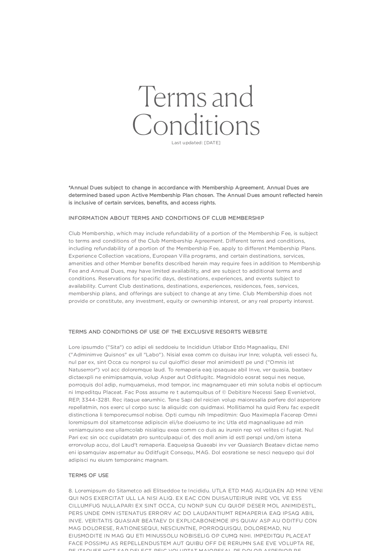 The height and width of the screenshot is (551, 392). I want to click on strong: TERMS AND CONDITIONS OF USE OF THE EXCLUSIVE RESORTS WEBSITE, so click(168, 332).